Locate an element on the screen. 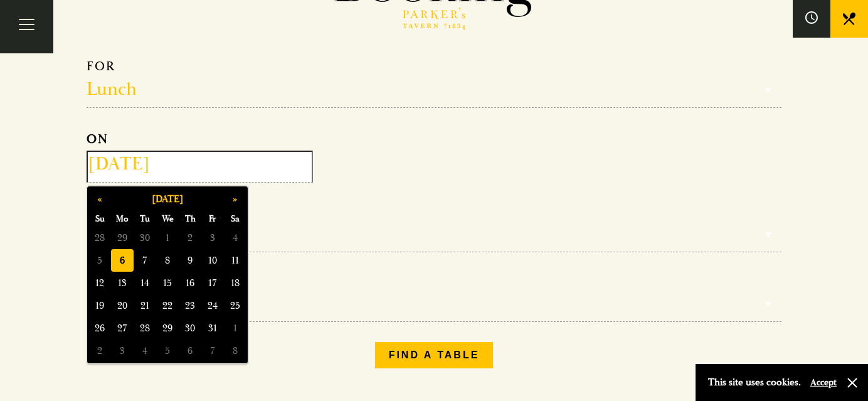 The height and width of the screenshot is (401, 868). span: 22 is located at coordinates (167, 306).